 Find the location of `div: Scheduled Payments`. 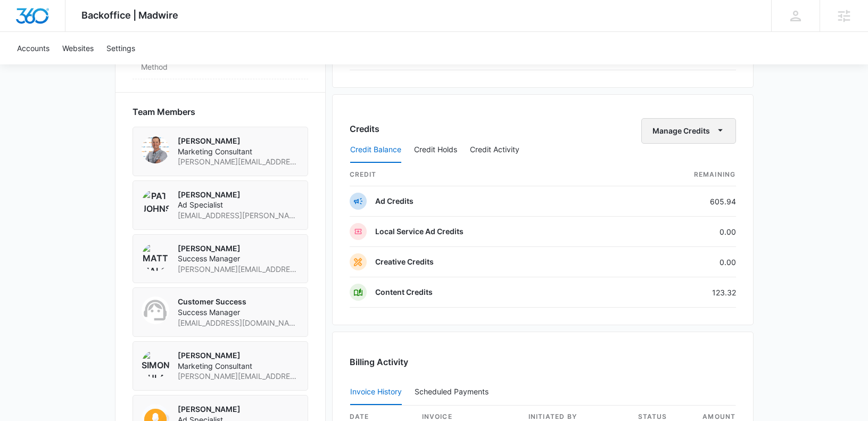

div: Scheduled Payments is located at coordinates (453, 392).